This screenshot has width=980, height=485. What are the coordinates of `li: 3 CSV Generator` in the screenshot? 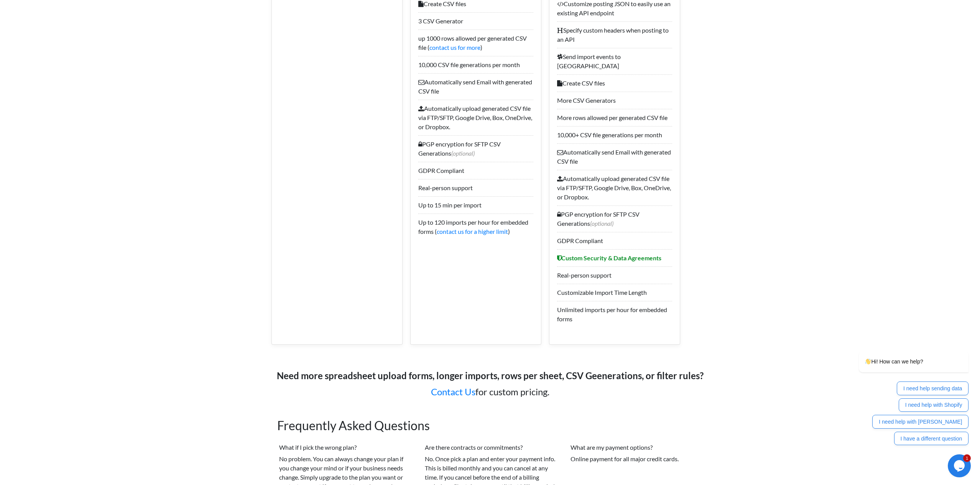 It's located at (476, 21).